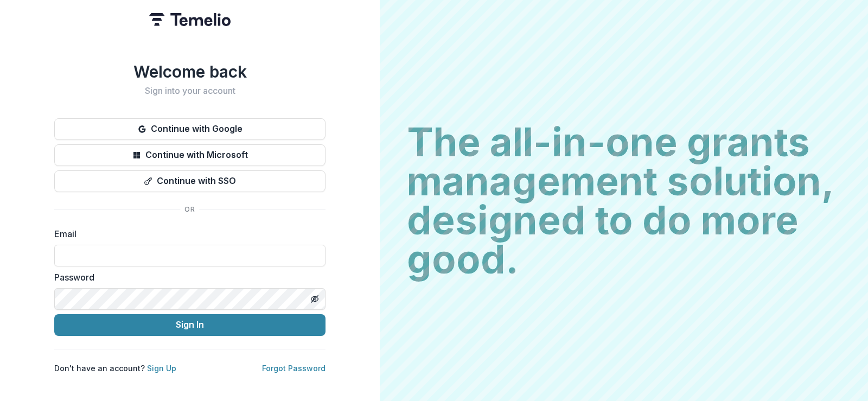 The width and height of the screenshot is (868, 401). I want to click on p: Don't have an account?, so click(115, 367).